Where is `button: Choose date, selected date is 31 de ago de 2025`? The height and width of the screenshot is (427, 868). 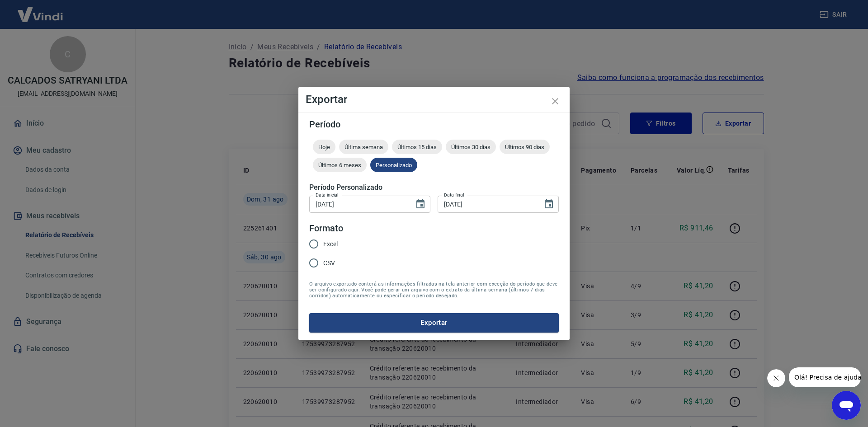 button: Choose date, selected date is 31 de ago de 2025 is located at coordinates (549, 205).